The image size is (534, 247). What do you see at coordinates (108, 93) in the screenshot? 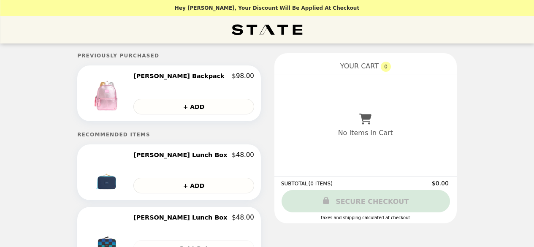
I see `img: Kane Backpack` at bounding box center [108, 93].